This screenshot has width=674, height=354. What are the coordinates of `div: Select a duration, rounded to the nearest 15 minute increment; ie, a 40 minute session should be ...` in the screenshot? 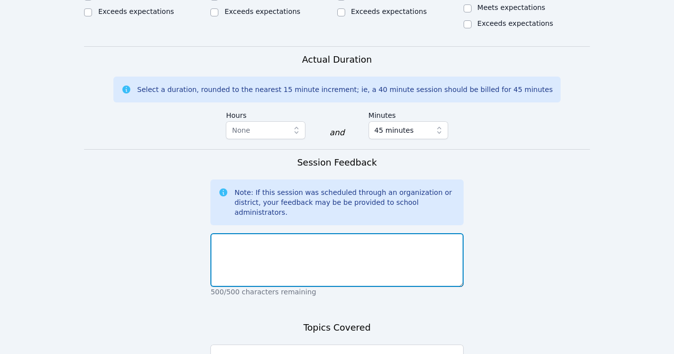 It's located at (345, 90).